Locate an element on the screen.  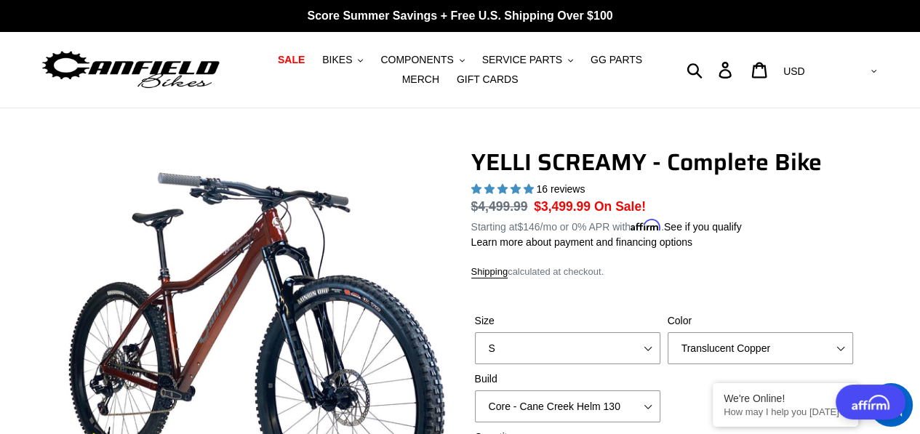
span: SERVICE PARTS is located at coordinates (522, 60).